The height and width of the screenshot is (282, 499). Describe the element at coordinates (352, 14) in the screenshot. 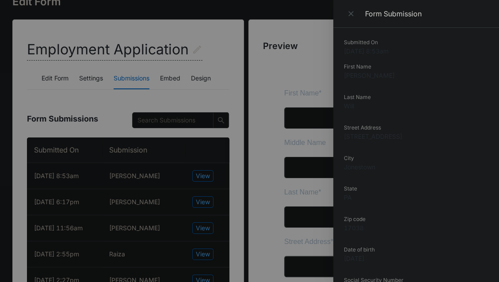

I see `button: Close` at that location.